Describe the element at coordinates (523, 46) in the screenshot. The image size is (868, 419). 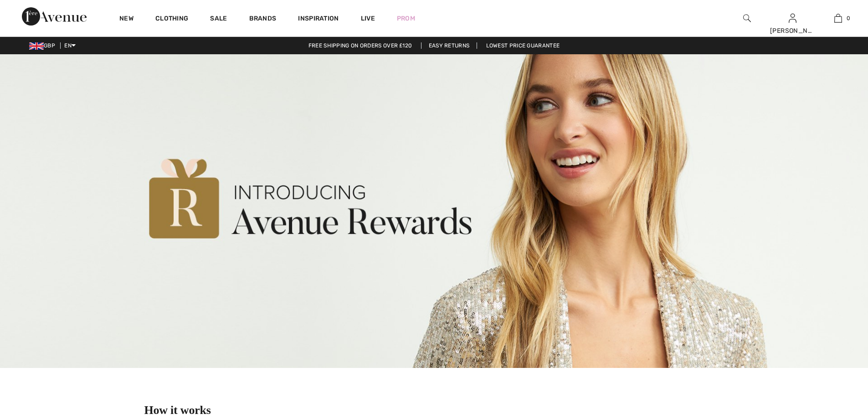
I see `a: Lowest Price Guarantee` at that location.